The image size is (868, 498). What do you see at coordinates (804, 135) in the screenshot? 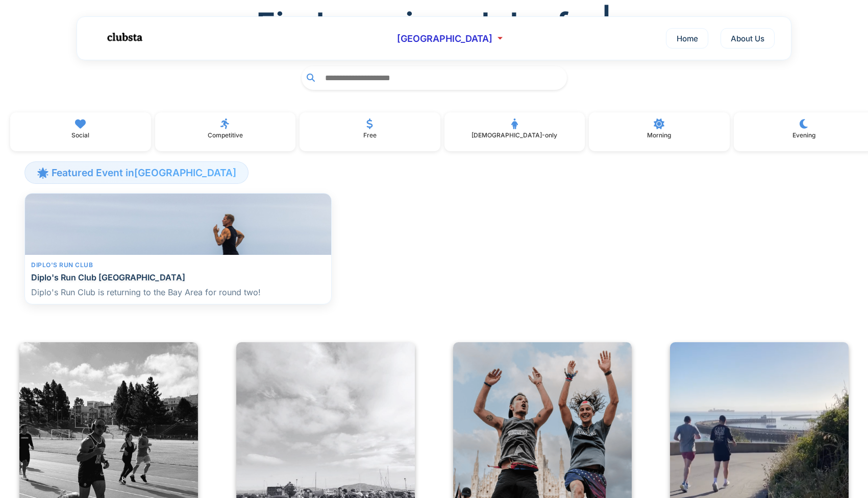
I see `p: Evening` at bounding box center [804, 135].